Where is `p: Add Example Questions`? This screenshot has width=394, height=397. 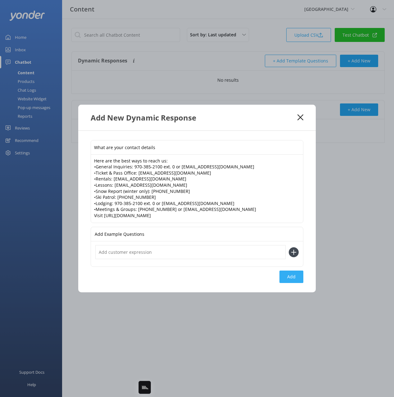 p: Add Example Questions is located at coordinates (119, 234).